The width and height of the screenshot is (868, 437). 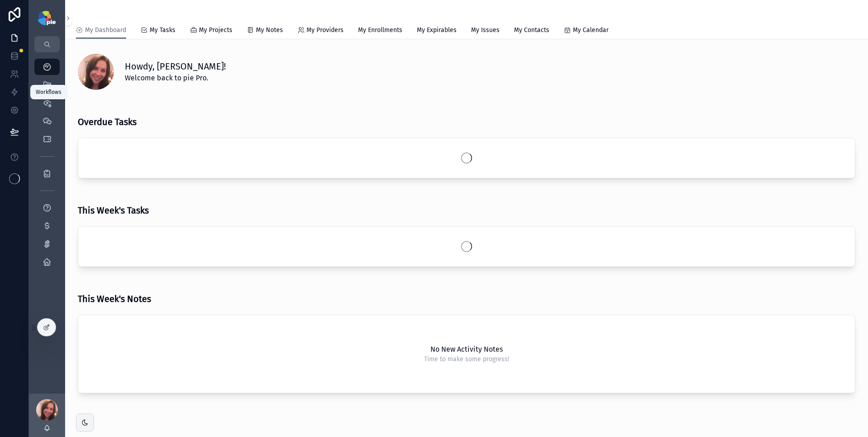 I want to click on span: My Tasks, so click(x=162, y=30).